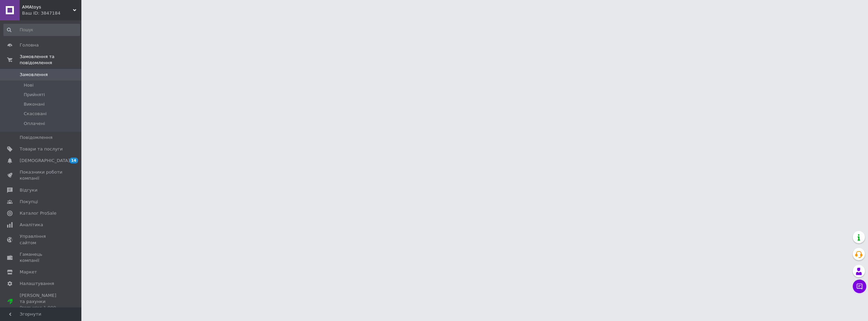 The height and width of the screenshot is (321, 868). Describe the element at coordinates (41, 239) in the screenshot. I see `span: Управління сайтом` at that location.